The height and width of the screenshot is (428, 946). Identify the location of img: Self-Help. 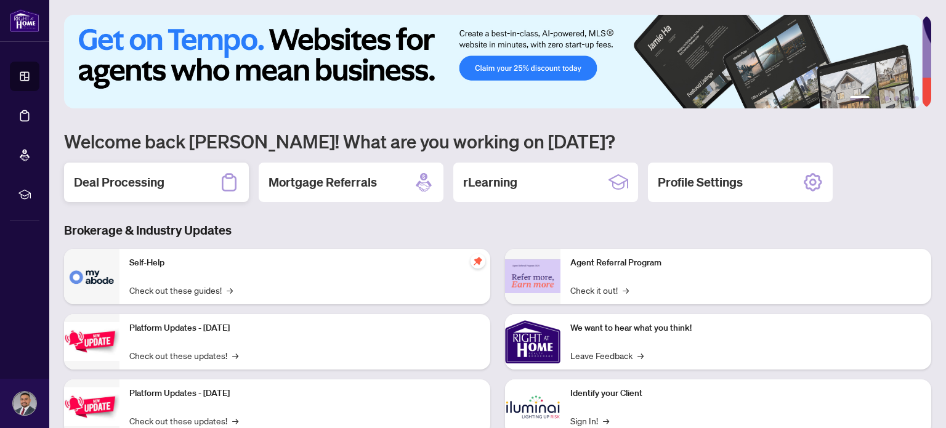
(92, 277).